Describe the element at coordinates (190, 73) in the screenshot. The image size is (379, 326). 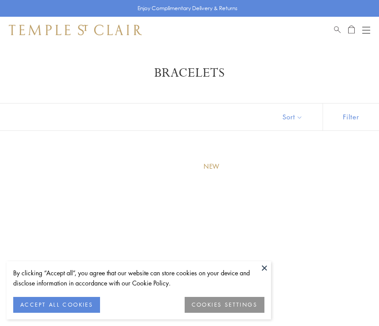
I see `h1: Bracelets` at that location.